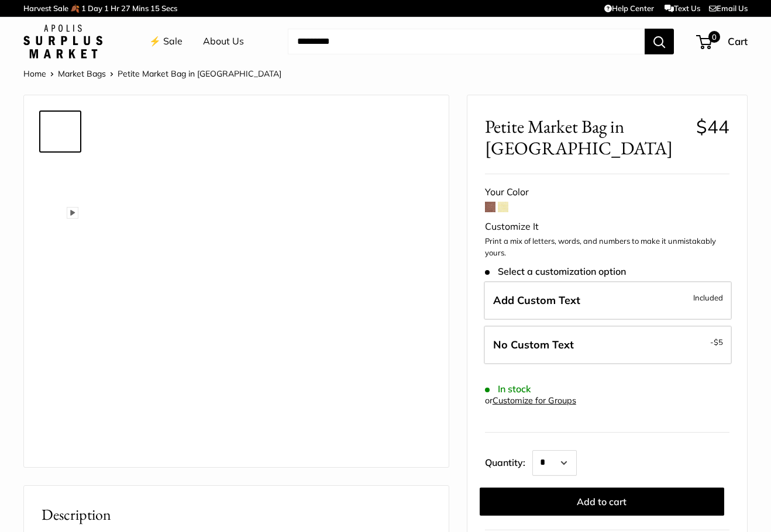 This screenshot has width=771, height=532. I want to click on span: 27, so click(126, 8).